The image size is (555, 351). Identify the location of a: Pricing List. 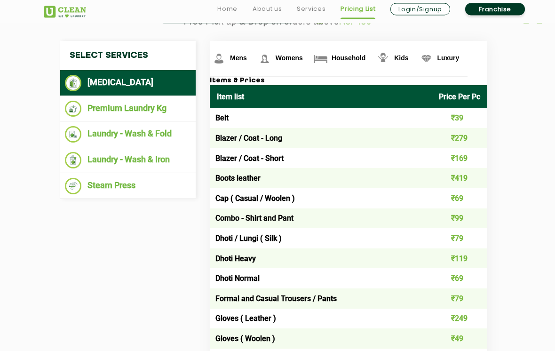
(358, 9).